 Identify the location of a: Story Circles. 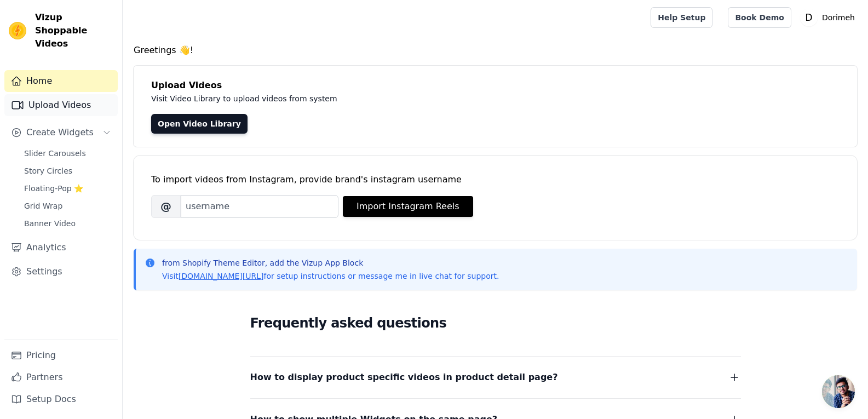
(67, 171).